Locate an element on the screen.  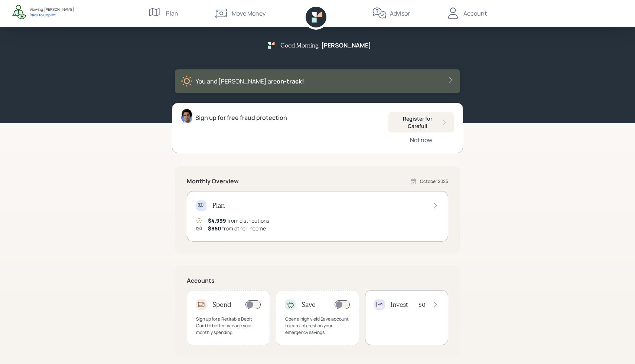
div: Open a high yield Save account to earn interest on your emergency savings. is located at coordinates (317, 326).